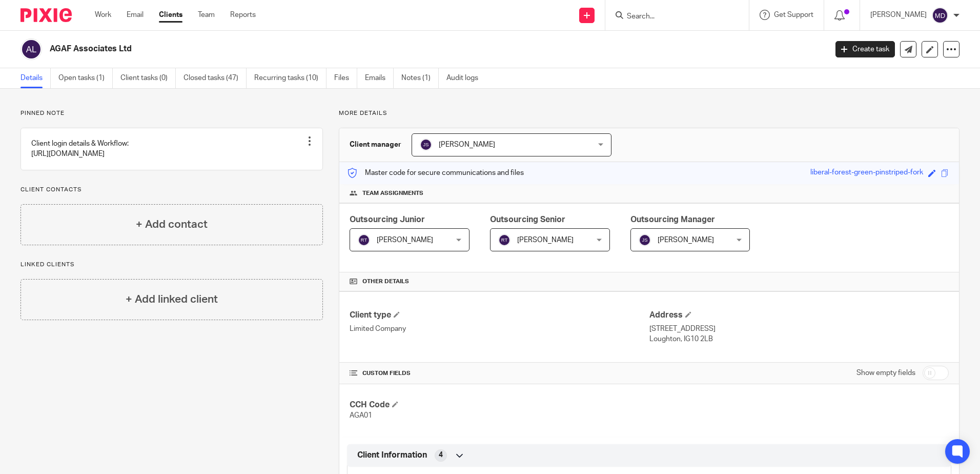 The image size is (980, 474). Describe the element at coordinates (793, 15) in the screenshot. I see `span: Get Support` at that location.